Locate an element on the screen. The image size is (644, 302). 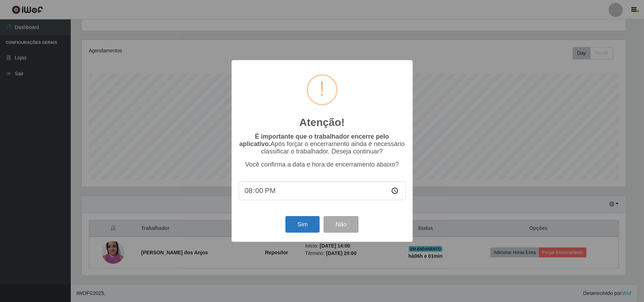
b: É importante que o trabalhador encerre pelo aplicativo. is located at coordinates (314, 140).